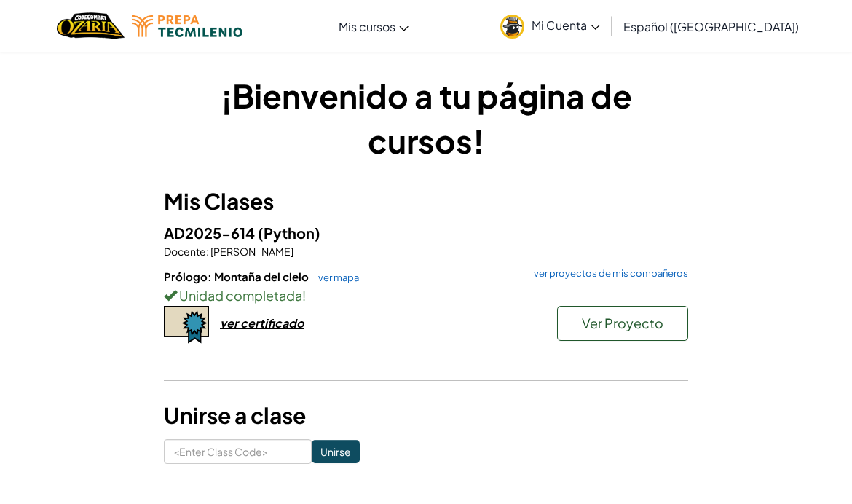 Image resolution: width=852 pixels, height=504 pixels. I want to click on input: <Enter Class Code>, so click(237, 451).